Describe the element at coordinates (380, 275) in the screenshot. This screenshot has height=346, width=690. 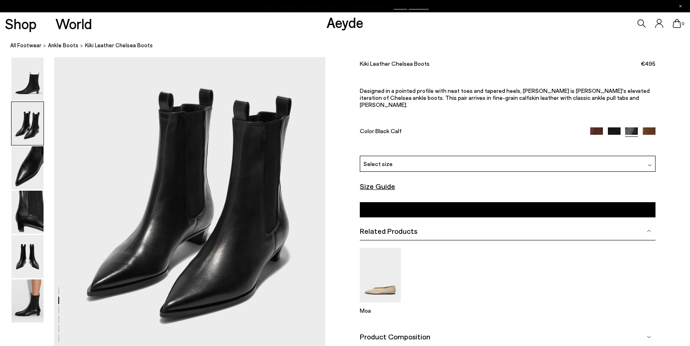
I see `img: Moa Pointed-Toe Flats` at that location.